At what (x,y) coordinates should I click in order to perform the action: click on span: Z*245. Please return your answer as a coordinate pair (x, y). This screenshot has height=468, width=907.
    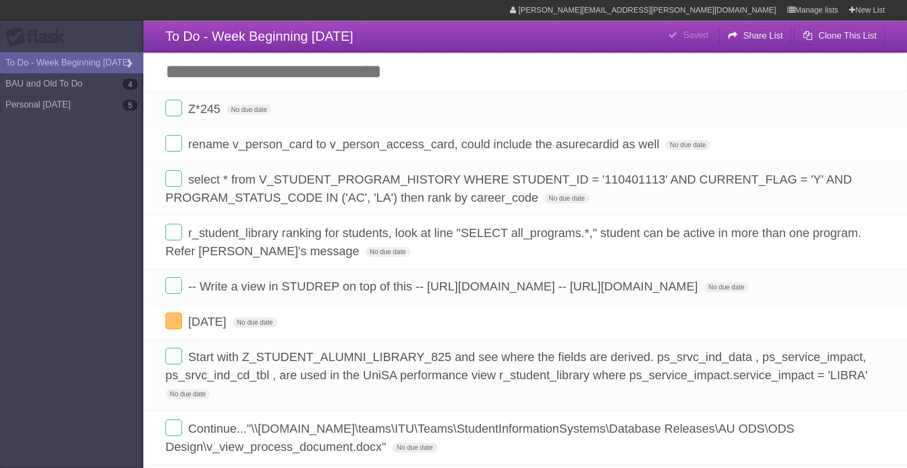
    Looking at the image, I should click on (206, 109).